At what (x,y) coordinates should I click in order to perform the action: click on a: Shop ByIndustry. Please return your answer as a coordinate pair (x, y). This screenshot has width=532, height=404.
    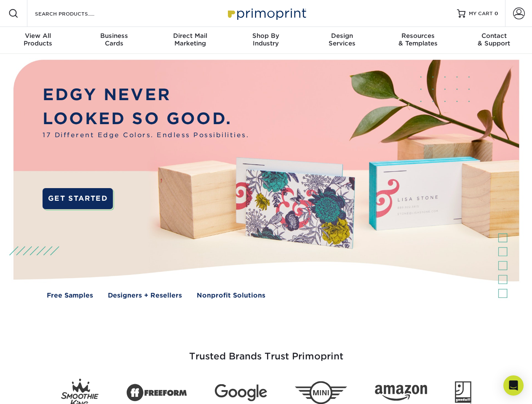
    Looking at the image, I should click on (266, 41).